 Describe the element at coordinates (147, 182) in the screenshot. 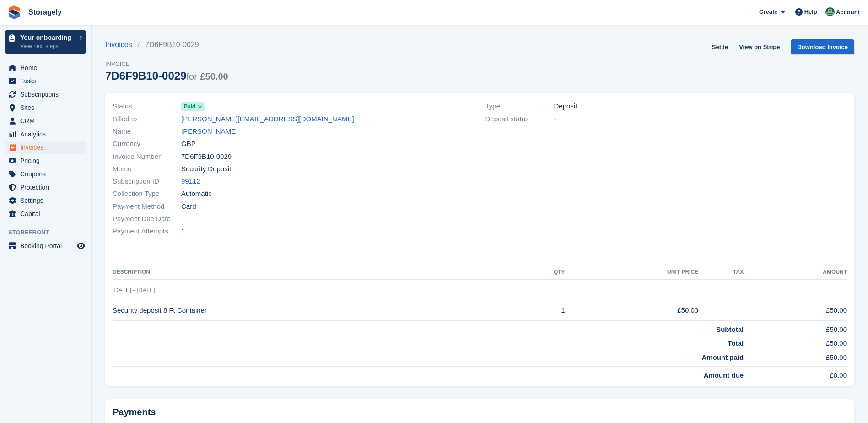

I see `span: Subscription ID` at that location.